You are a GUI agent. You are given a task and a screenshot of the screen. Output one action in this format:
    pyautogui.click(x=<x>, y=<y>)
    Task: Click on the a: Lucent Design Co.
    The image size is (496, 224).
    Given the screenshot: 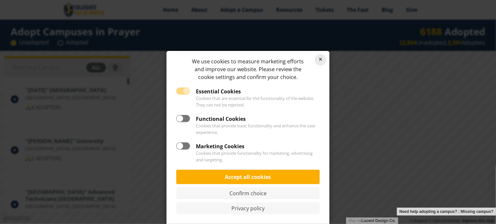 What is the action you would take?
    pyautogui.click(x=379, y=220)
    